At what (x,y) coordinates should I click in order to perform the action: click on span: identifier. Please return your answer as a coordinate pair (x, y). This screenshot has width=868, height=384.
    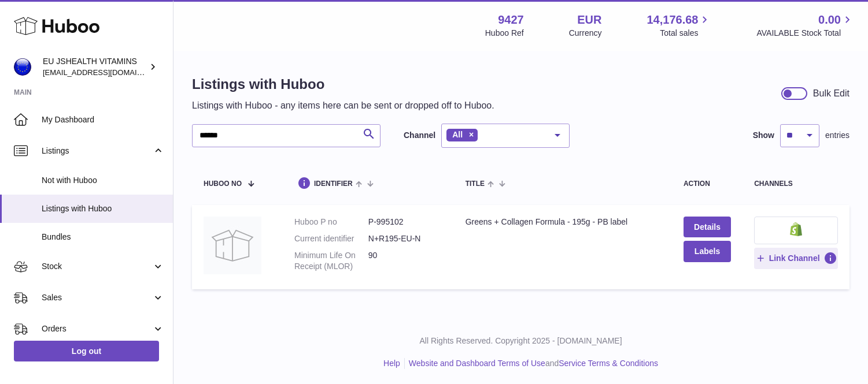
    Looking at the image, I should click on (333, 184).